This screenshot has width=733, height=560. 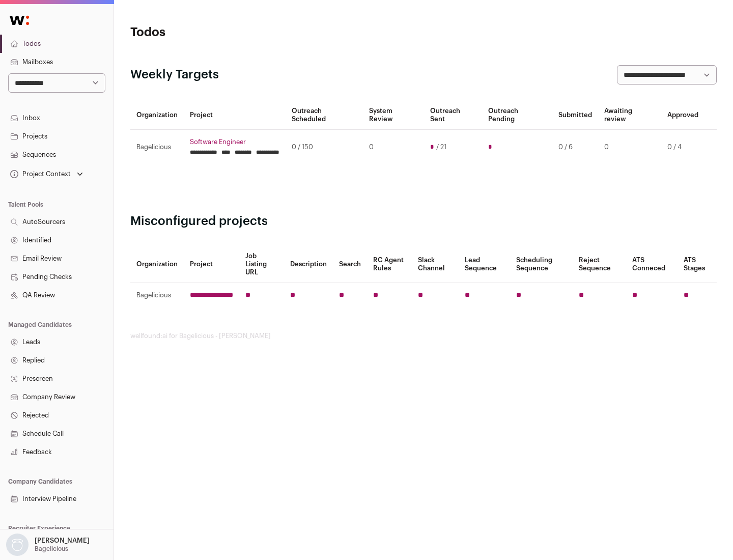 What do you see at coordinates (175, 75) in the screenshot?
I see `h2: Weekly Targets` at bounding box center [175, 75].